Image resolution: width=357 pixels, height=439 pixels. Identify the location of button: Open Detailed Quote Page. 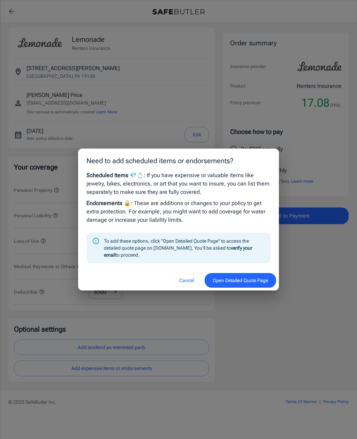
(240, 280).